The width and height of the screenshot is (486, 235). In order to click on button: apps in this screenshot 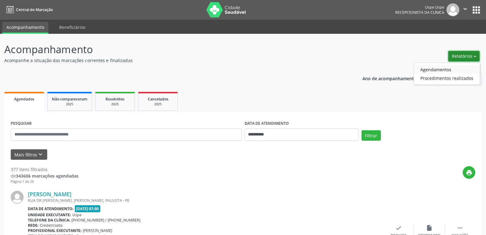, I will do `click(476, 10)`.